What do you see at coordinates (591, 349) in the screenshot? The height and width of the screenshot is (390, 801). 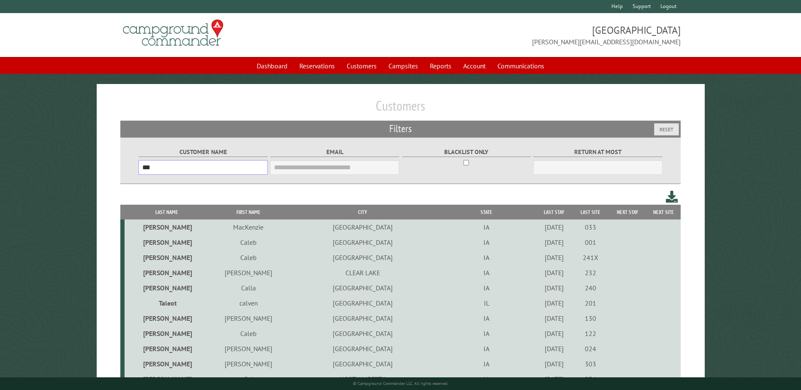 I see `td: 024` at bounding box center [591, 349].